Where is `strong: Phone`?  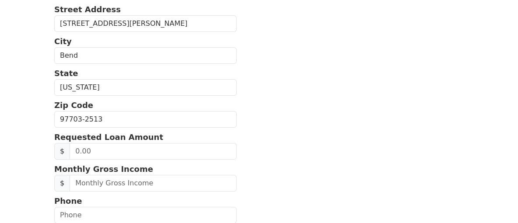 strong: Phone is located at coordinates (68, 201).